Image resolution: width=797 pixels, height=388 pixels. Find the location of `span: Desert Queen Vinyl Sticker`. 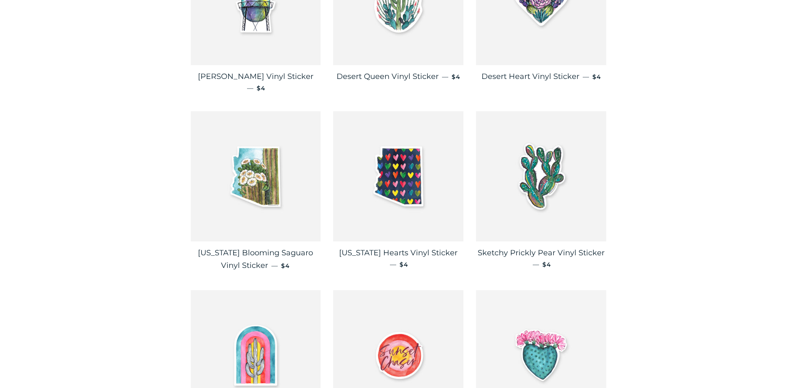

span: Desert Queen Vinyl Sticker is located at coordinates (387, 76).